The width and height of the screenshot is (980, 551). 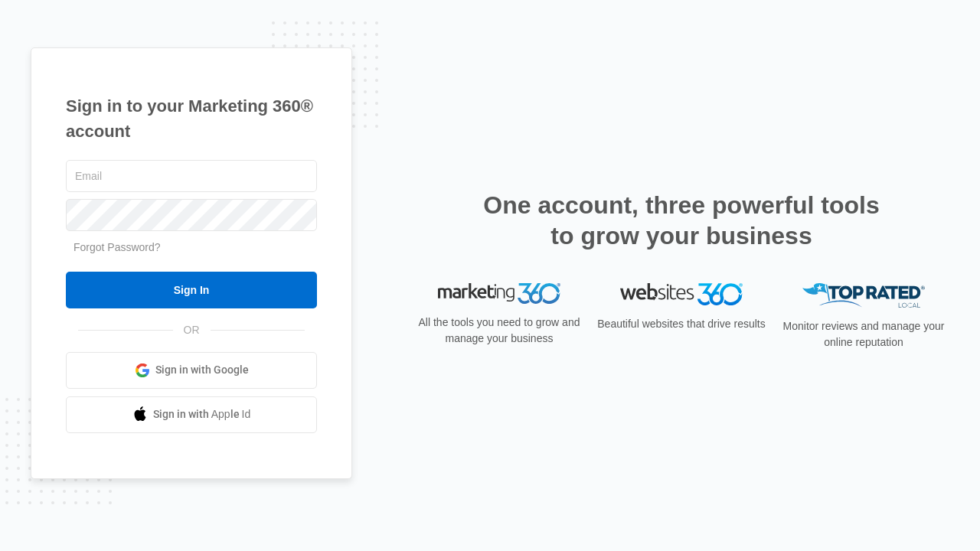 What do you see at coordinates (118, 247) in the screenshot?
I see `a: Forgot Password?` at bounding box center [118, 247].